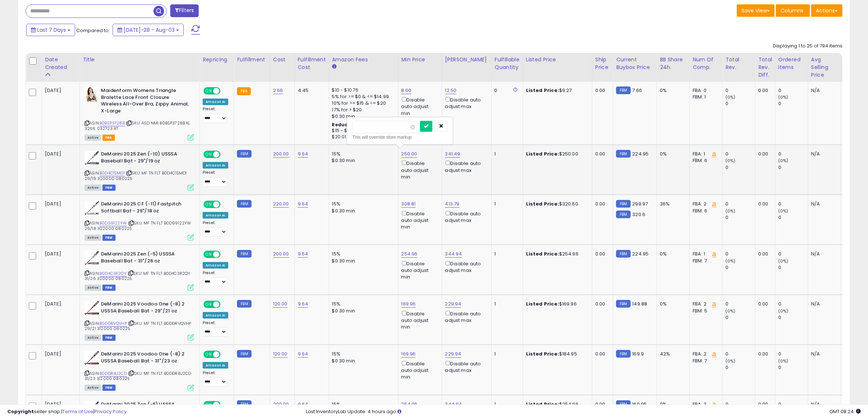 This screenshot has width=868, height=419. Describe the element at coordinates (556, 354) in the screenshot. I see `div: $184.95` at that location.